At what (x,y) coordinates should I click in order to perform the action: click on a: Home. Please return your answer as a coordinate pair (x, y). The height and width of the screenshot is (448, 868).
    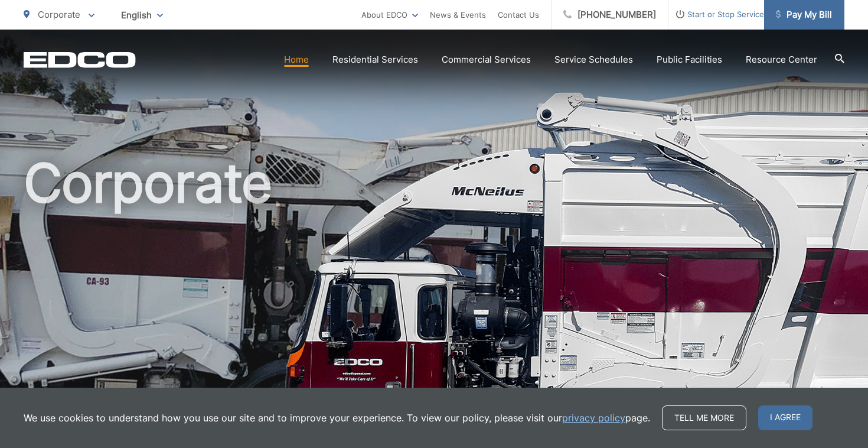
    Looking at the image, I should click on (296, 60).